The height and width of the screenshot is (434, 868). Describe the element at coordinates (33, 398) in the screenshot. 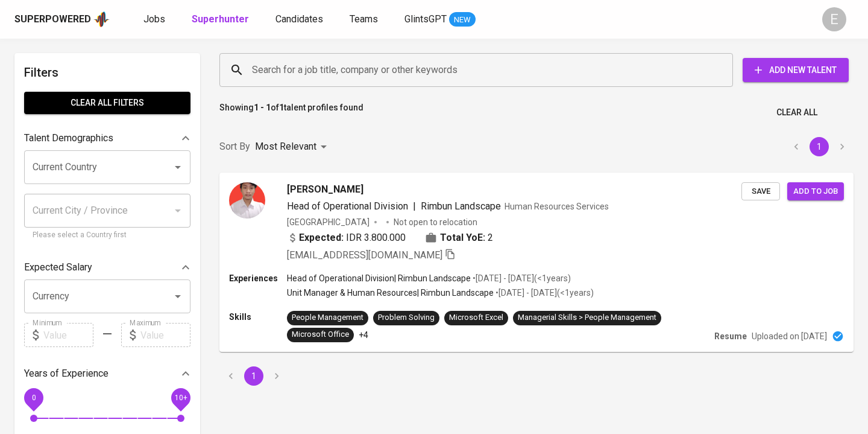

I see `span: 0` at that location.